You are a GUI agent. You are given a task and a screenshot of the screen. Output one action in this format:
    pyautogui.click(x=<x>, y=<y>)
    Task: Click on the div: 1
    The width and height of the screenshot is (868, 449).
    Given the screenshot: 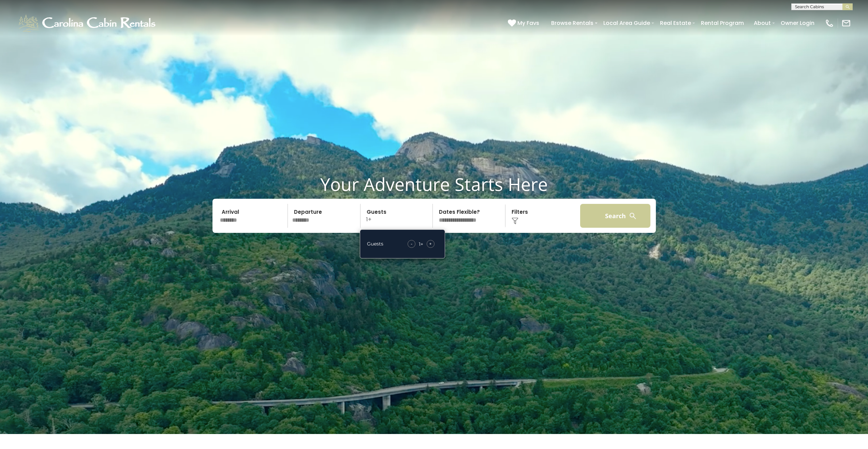 What is the action you would take?
    pyautogui.click(x=420, y=244)
    